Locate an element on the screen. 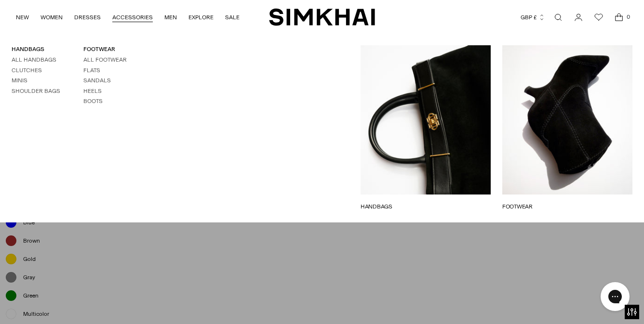 This screenshot has width=644, height=324. span: 0 is located at coordinates (628, 17).